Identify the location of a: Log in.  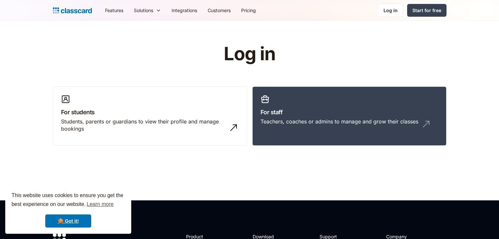
(390, 10).